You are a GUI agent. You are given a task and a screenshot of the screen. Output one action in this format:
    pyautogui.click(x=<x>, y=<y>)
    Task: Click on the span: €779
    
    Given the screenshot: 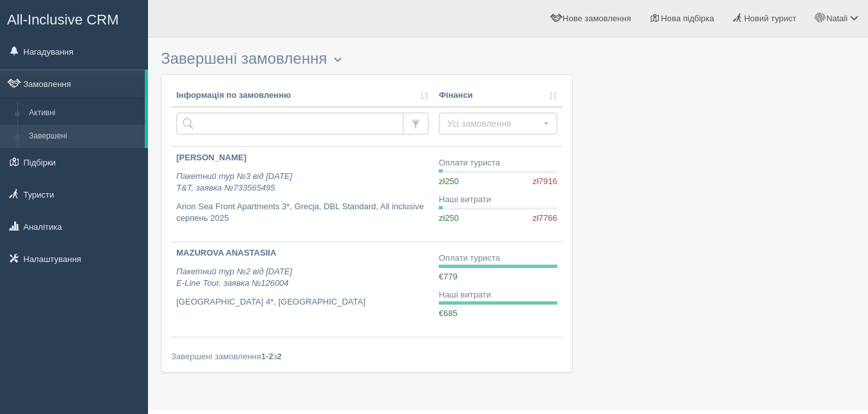 What is the action you would take?
    pyautogui.click(x=448, y=276)
    